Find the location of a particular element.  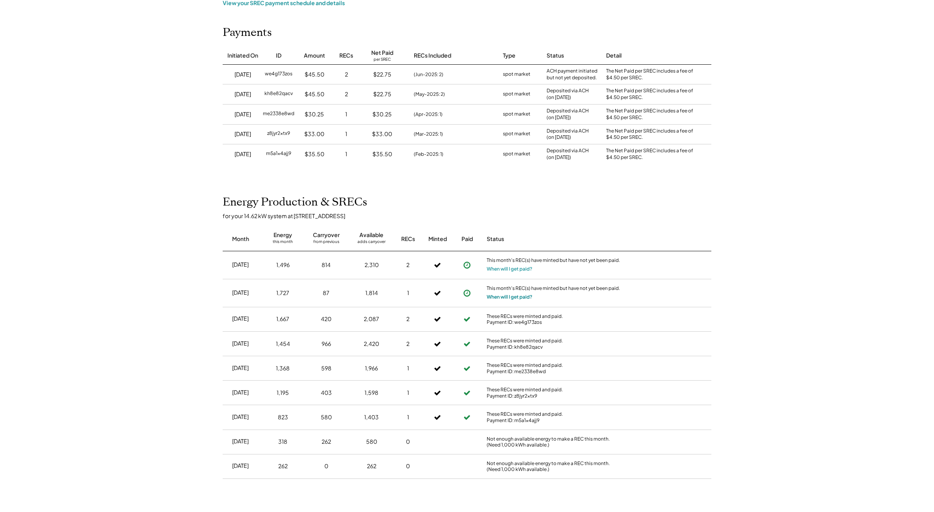

div: 966 is located at coordinates (326, 344).